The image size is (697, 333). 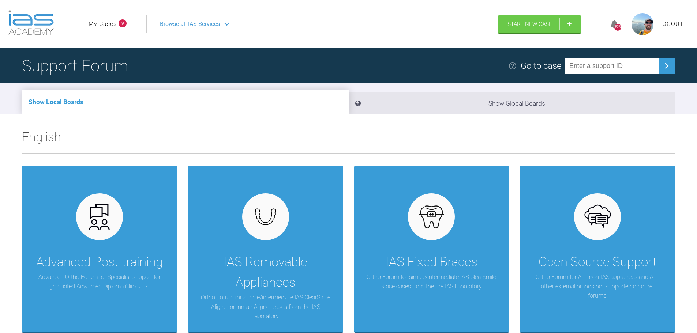 I want to click on div: IAS Removable Appliances, so click(x=266, y=273).